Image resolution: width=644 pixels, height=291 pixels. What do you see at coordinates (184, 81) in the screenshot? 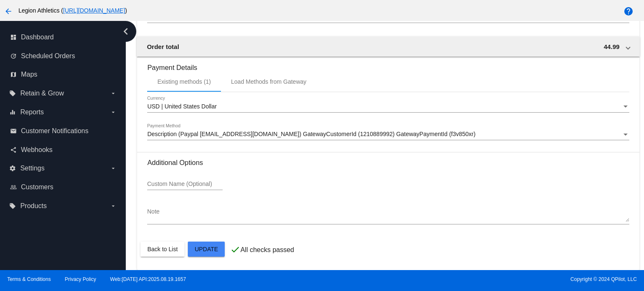
I see `div: Existing methods (1)` at bounding box center [184, 81].